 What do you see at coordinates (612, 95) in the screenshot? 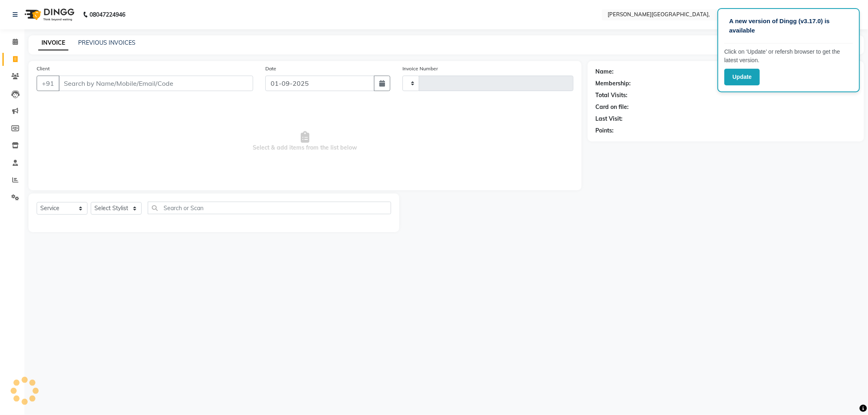
I see `div: Total Visits:` at bounding box center [612, 95].